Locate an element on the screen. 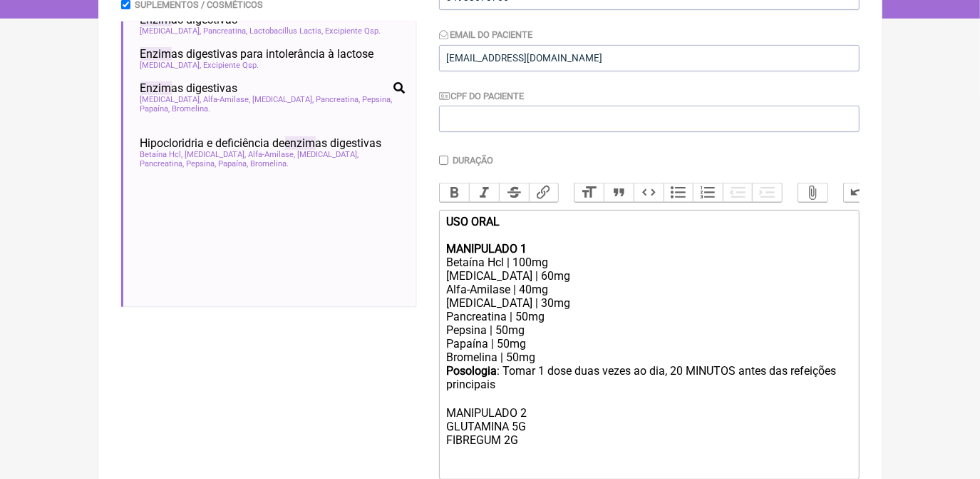 The width and height of the screenshot is (980, 479). div: Alfa-Amilase | 40mg is located at coordinates (649, 289).